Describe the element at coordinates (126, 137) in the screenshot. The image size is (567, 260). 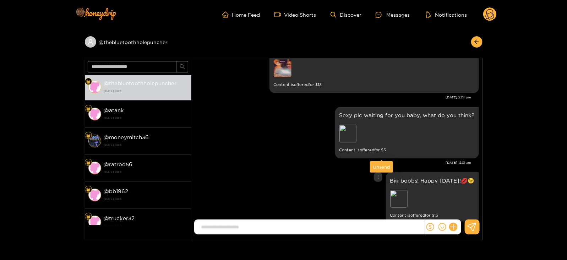
I see `strong: @ moneymitch36` at that location.